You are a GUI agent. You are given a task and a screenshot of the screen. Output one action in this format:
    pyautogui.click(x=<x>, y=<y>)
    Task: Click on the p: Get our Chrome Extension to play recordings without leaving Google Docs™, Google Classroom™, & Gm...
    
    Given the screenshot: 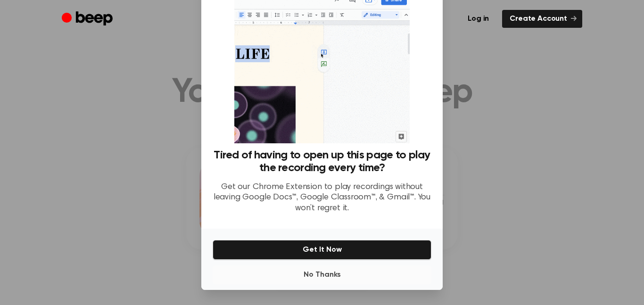 What is the action you would take?
    pyautogui.click(x=322, y=198)
    